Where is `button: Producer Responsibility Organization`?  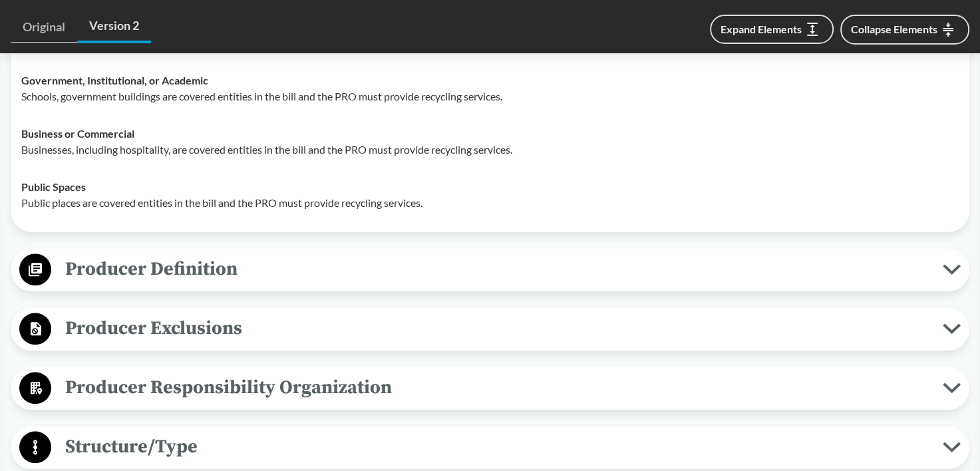
button: Producer Responsibility Organization is located at coordinates (490, 388).